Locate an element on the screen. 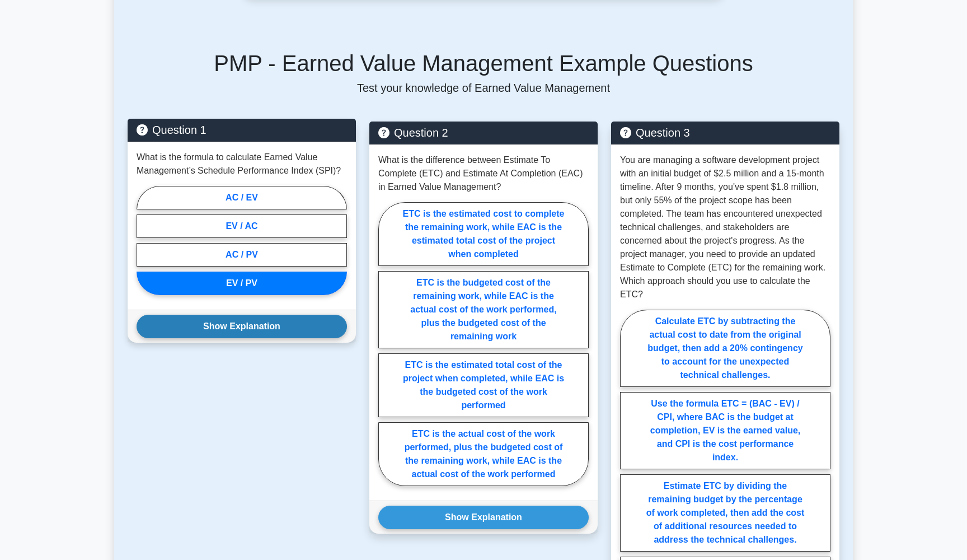 The height and width of the screenshot is (560, 967). label: AC / EV is located at coordinates (241, 197).